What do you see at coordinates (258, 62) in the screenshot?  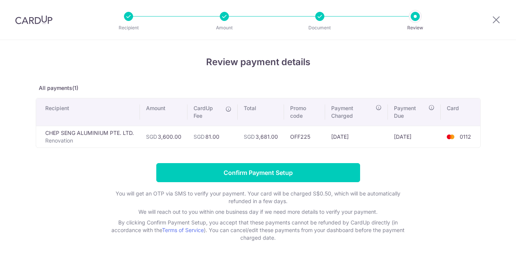 I see `h4: Review payment details` at bounding box center [258, 62].